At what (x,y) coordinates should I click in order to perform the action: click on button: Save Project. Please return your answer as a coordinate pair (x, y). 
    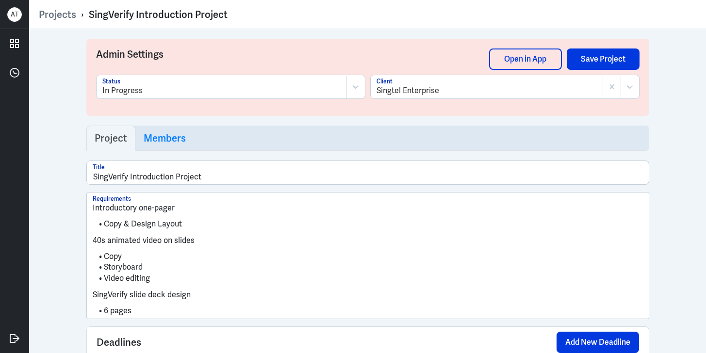
    Looking at the image, I should click on (603, 59).